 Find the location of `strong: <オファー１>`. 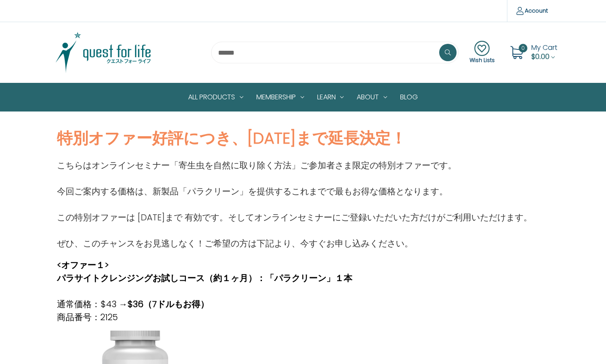

strong: <オファー１> is located at coordinates (83, 265).